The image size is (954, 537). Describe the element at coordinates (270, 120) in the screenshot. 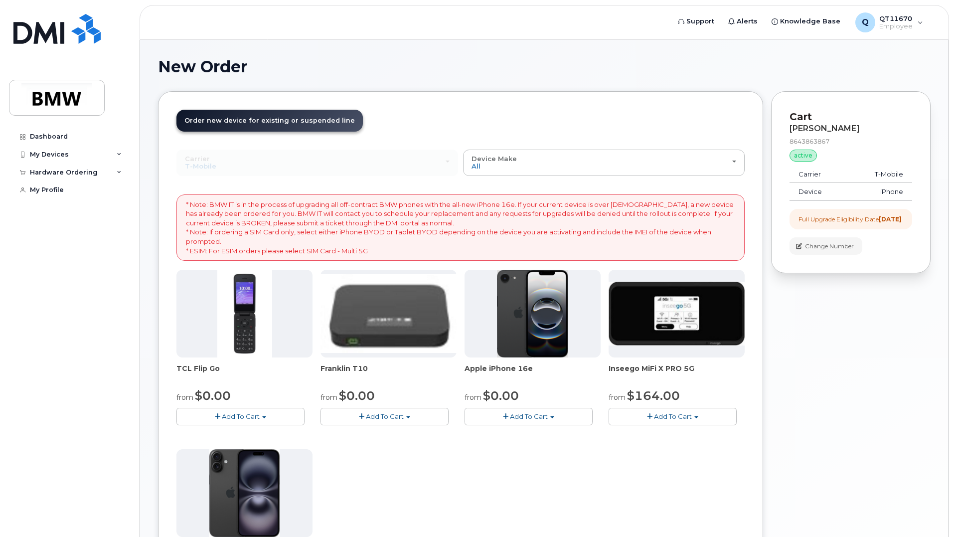

I see `span: Order new device for existing or suspended line` at that location.